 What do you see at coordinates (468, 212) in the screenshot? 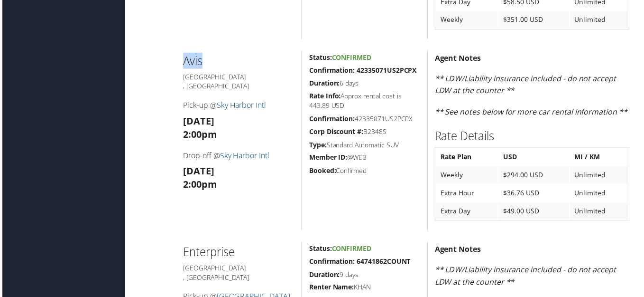
I see `td: Extra Day` at bounding box center [468, 212].